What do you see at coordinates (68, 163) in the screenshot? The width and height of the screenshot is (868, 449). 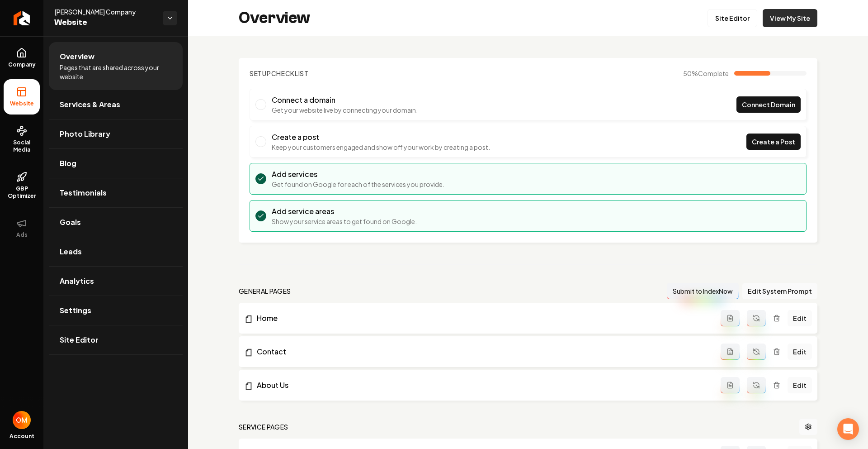 I see `span: Blog` at bounding box center [68, 163].